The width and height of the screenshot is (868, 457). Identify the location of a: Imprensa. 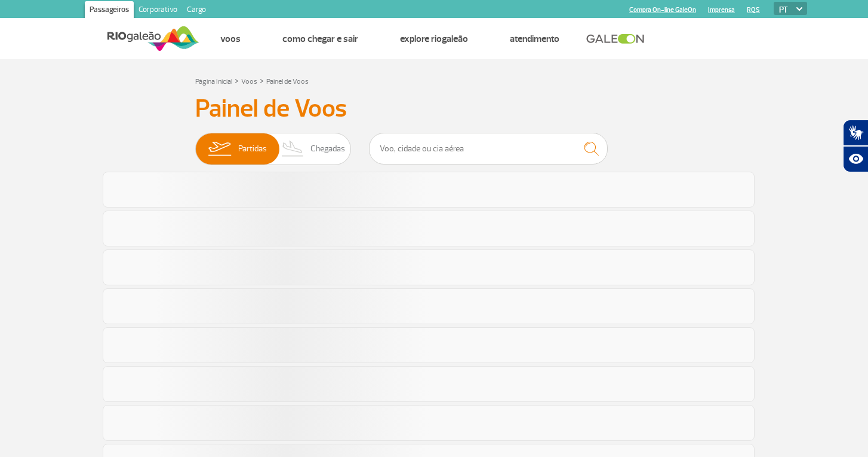
(721, 9).